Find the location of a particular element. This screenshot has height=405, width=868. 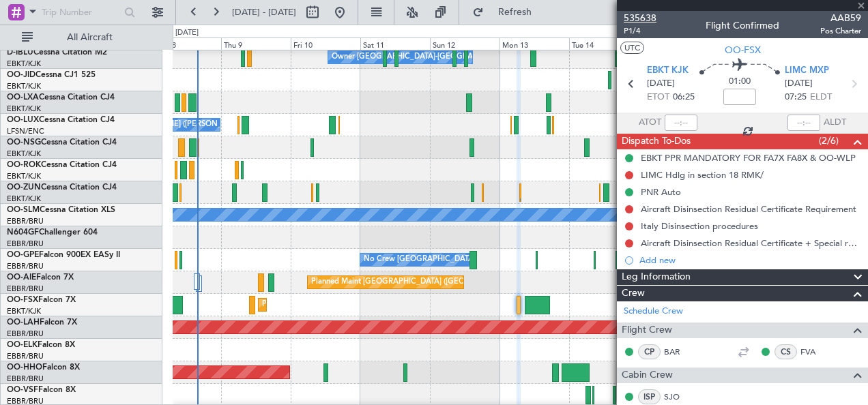

div: Aircraft Disinsection Residual Certificate + Special request is located at coordinates (750, 243).